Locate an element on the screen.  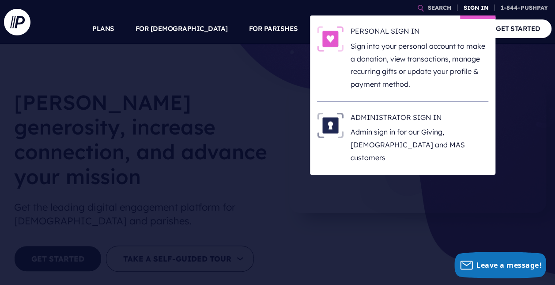
a: SOLUTIONS is located at coordinates (339, 29).